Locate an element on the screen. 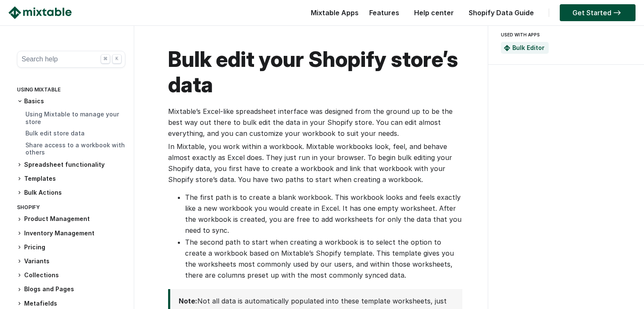 This screenshot has width=644, height=309. a: Features is located at coordinates (384, 13).